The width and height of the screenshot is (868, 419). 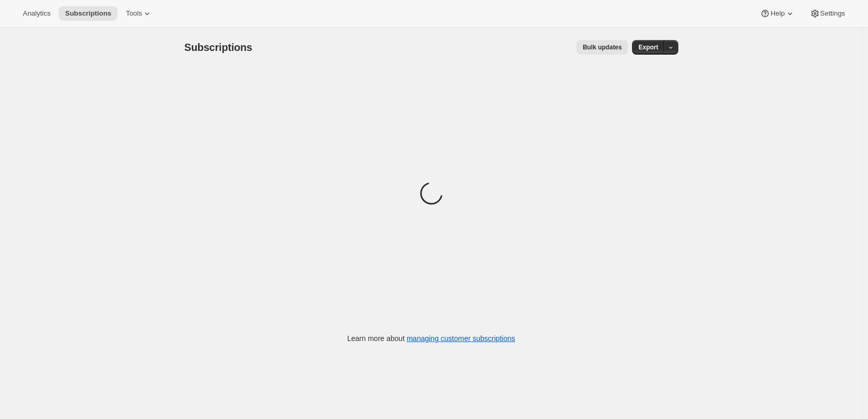 What do you see at coordinates (602, 48) in the screenshot?
I see `button: Bulk updates` at bounding box center [602, 48].